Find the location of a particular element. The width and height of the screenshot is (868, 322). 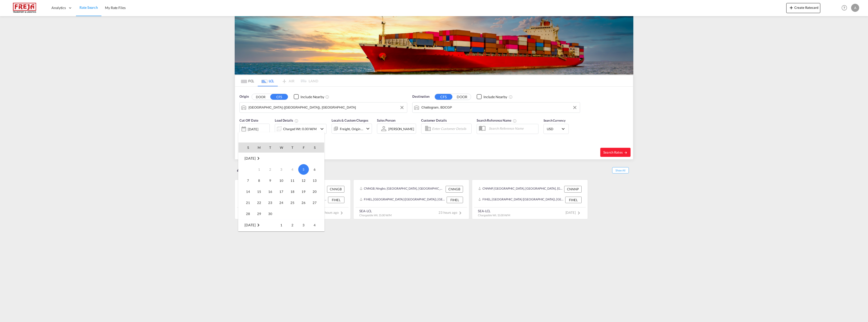

span: 11 is located at coordinates (292, 180).